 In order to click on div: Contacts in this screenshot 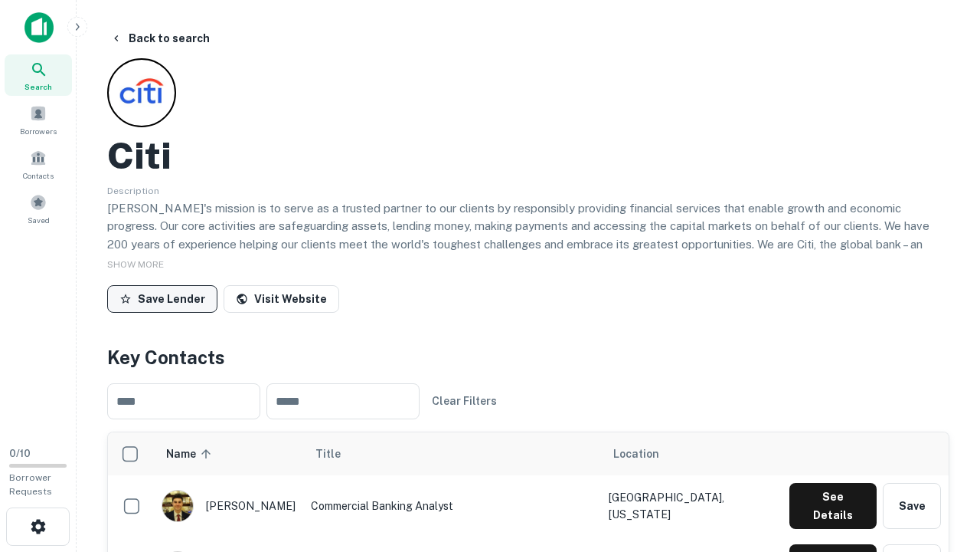, I will do `click(39, 164)`.